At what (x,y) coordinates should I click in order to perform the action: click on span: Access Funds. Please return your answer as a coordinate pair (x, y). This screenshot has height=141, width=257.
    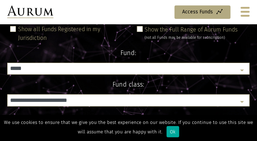
    Looking at the image, I should click on (197, 12).